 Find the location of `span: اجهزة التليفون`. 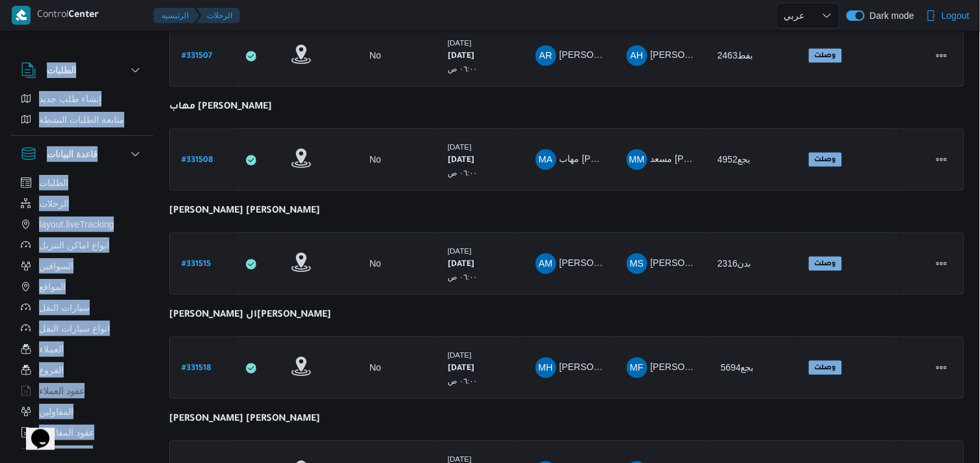

span: اجهزة التليفون is located at coordinates (65, 453).